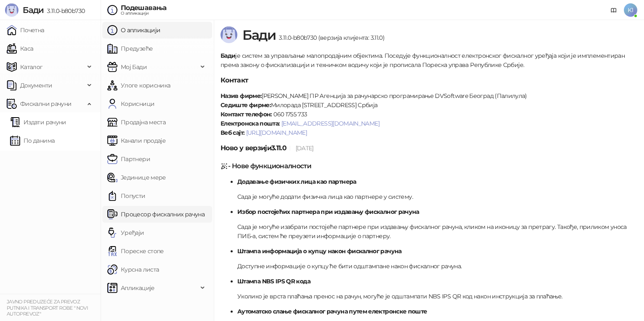  Describe the element at coordinates (135, 251) in the screenshot. I see `a: Пореске стопе` at that location.